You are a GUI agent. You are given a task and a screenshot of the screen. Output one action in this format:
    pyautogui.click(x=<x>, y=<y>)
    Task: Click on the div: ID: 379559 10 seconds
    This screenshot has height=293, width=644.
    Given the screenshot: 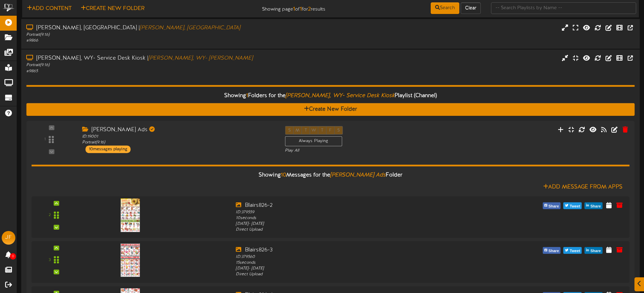 What is the action you would take?
    pyautogui.click(x=355, y=215)
    